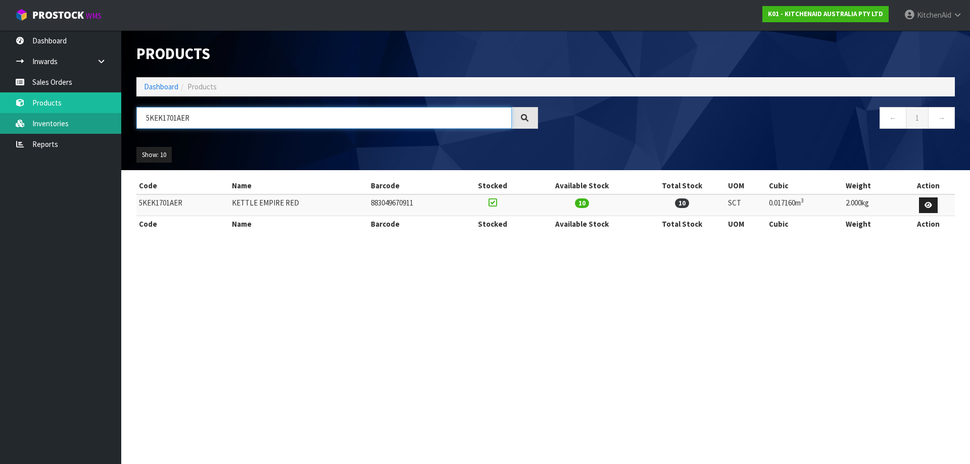 The width and height of the screenshot is (970, 464). What do you see at coordinates (183, 205) in the screenshot?
I see `td: 5KEK1701AER` at bounding box center [183, 205].